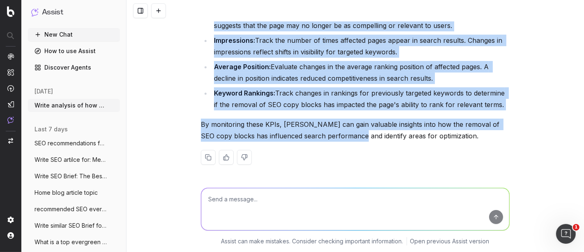  What do you see at coordinates (53, 12) in the screenshot?
I see `h1: Assist` at bounding box center [53, 12].